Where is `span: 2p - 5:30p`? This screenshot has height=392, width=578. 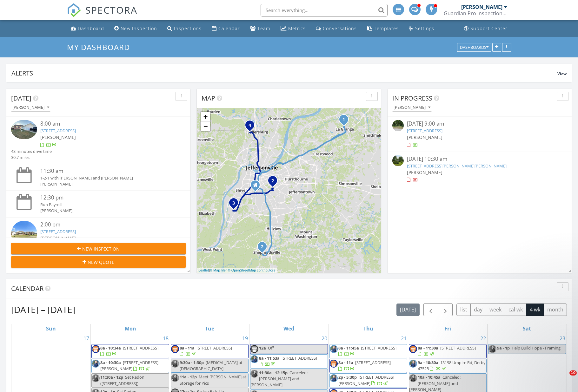 span: 2p - 5:30p is located at coordinates (347, 377).